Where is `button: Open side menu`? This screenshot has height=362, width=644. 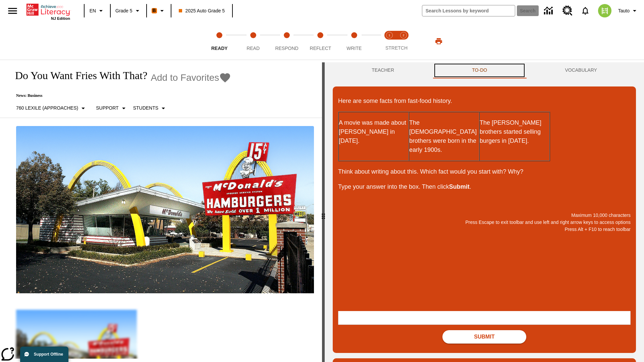 button: Open side menu is located at coordinates (12, 11).